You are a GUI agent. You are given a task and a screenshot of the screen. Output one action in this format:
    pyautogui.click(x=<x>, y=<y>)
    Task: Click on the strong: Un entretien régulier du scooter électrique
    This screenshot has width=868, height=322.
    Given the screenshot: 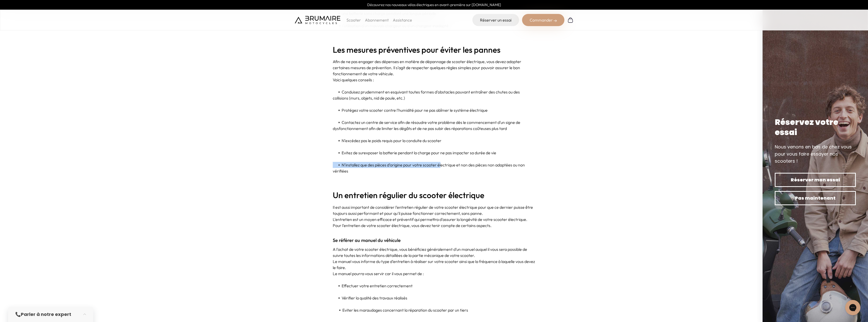 What is the action you would take?
    pyautogui.click(x=409, y=195)
    